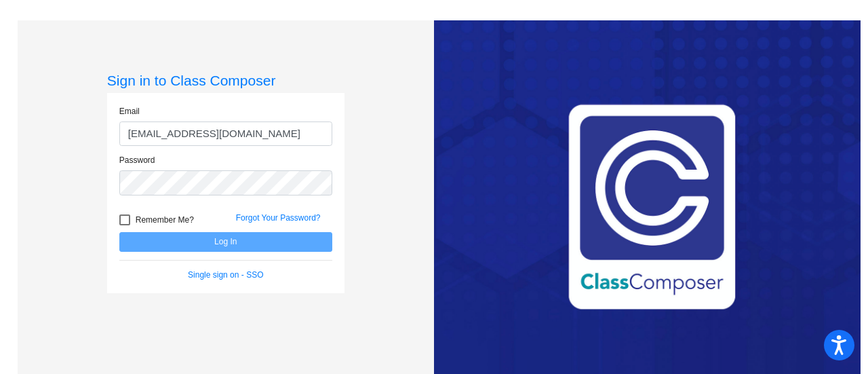  Describe the element at coordinates (225, 275) in the screenshot. I see `a: Single sign on - SSO` at that location.